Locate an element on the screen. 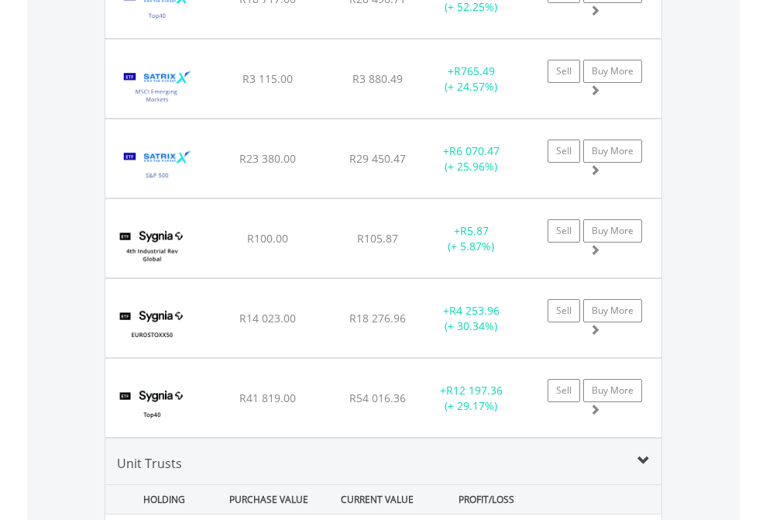 The image size is (766, 520). div: + (+ 30.34%) is located at coordinates (471, 318).